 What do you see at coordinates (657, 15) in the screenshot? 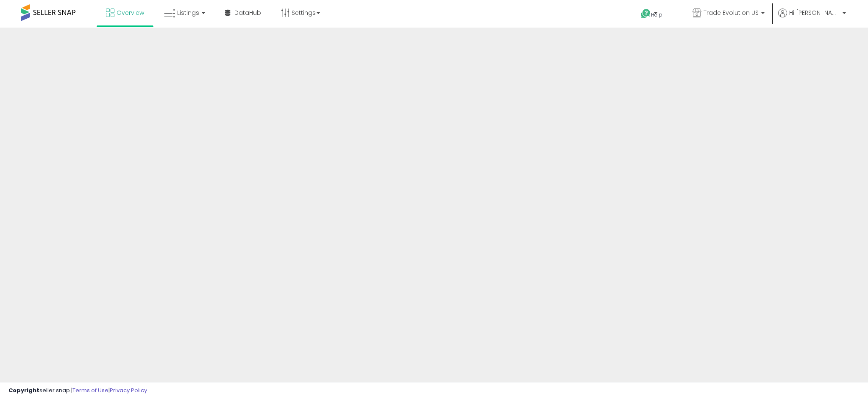
I see `a: Help` at bounding box center [657, 15].